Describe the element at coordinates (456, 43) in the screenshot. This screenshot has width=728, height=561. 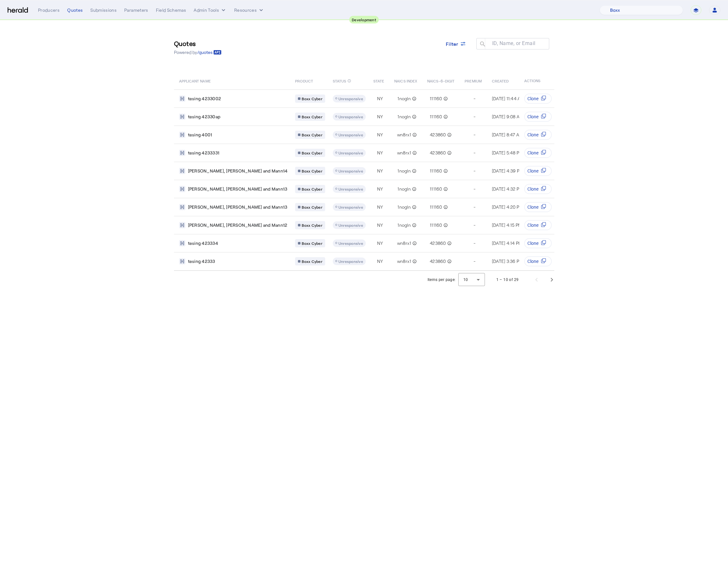
I see `button: Filter` at that location.